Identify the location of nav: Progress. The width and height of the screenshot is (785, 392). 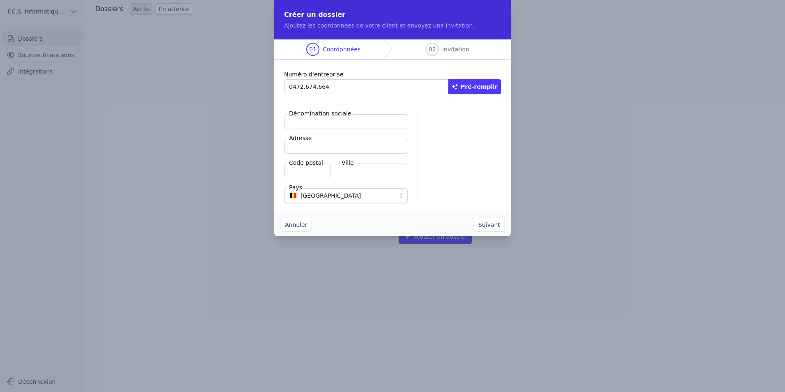
(393, 49).